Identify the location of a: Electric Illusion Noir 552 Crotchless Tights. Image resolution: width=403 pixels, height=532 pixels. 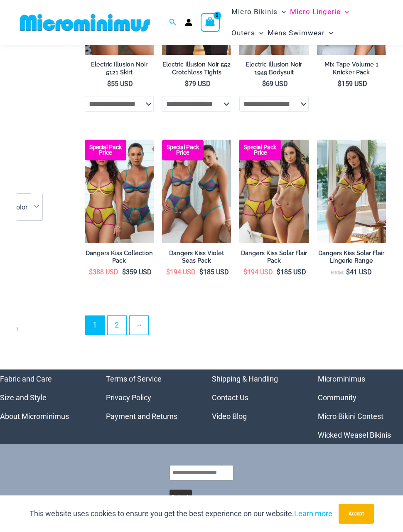
(197, 70).